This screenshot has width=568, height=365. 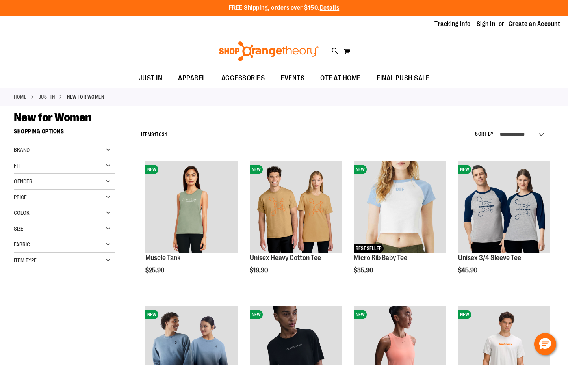 What do you see at coordinates (22, 244) in the screenshot?
I see `span: Fabric` at bounding box center [22, 244].